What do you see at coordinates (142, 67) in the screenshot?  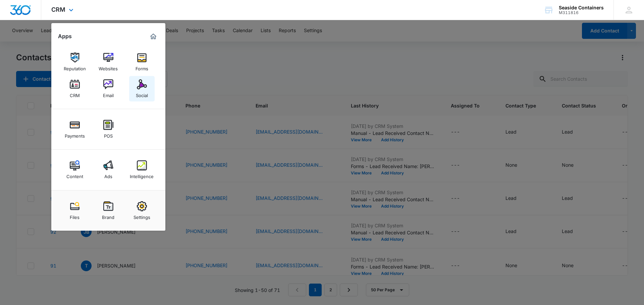 I see `div: Forms` at bounding box center [142, 67].